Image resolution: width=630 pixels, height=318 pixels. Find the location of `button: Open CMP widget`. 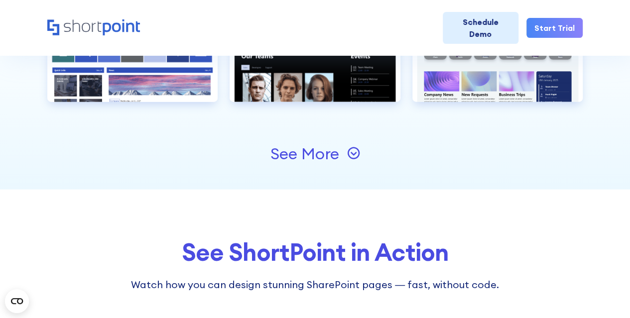

button: Open CMP widget is located at coordinates (17, 301).